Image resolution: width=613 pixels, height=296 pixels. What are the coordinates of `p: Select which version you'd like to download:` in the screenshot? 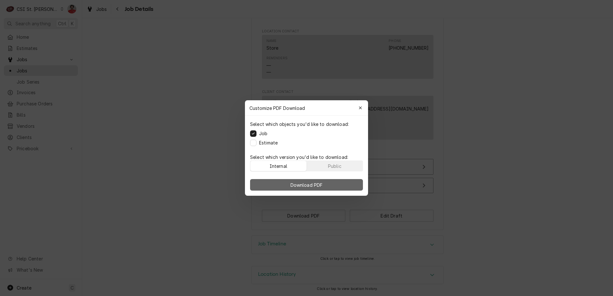 It's located at (306, 157).